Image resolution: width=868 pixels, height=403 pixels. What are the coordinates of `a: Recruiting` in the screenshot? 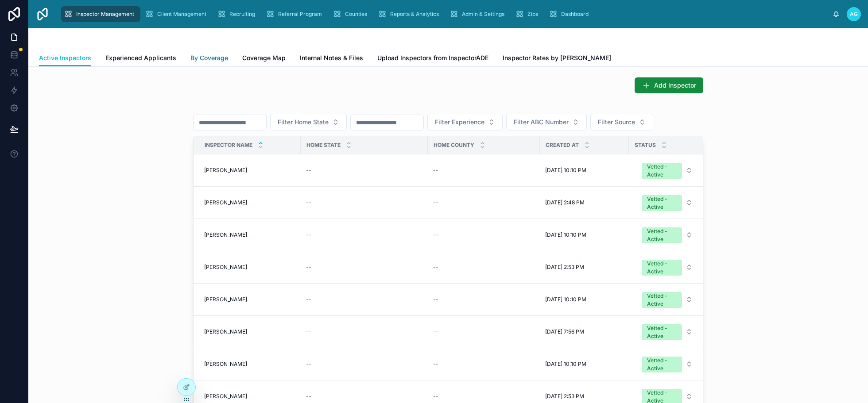 It's located at (237, 14).